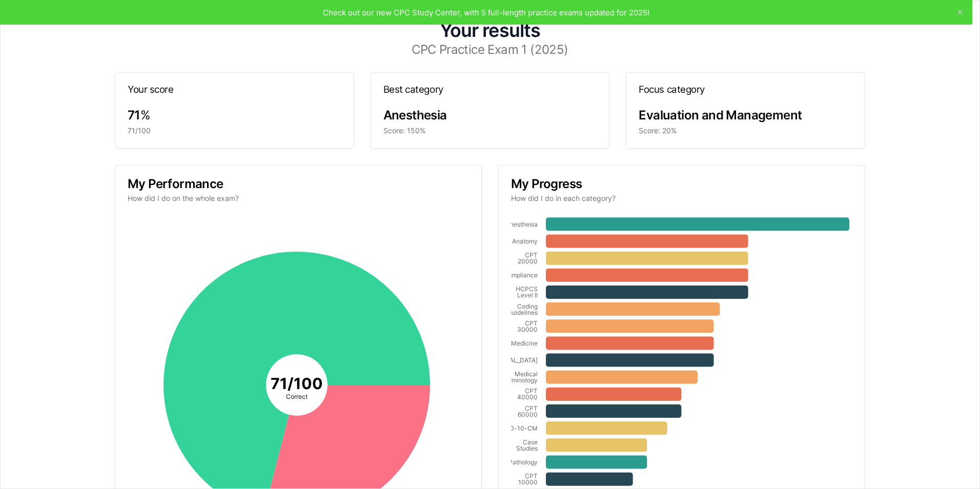 This screenshot has width=980, height=489. I want to click on tspan: Anatomy, so click(524, 241).